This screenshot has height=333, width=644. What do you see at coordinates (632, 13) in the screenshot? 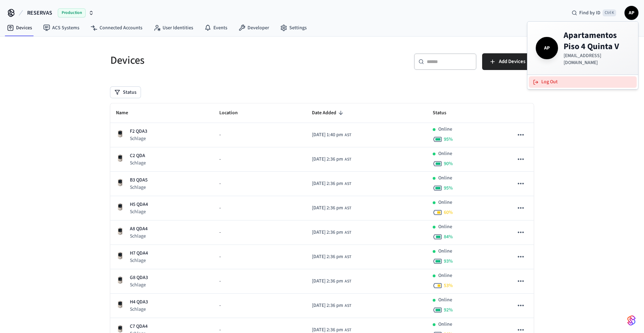
I see `button: AP` at bounding box center [632, 13].